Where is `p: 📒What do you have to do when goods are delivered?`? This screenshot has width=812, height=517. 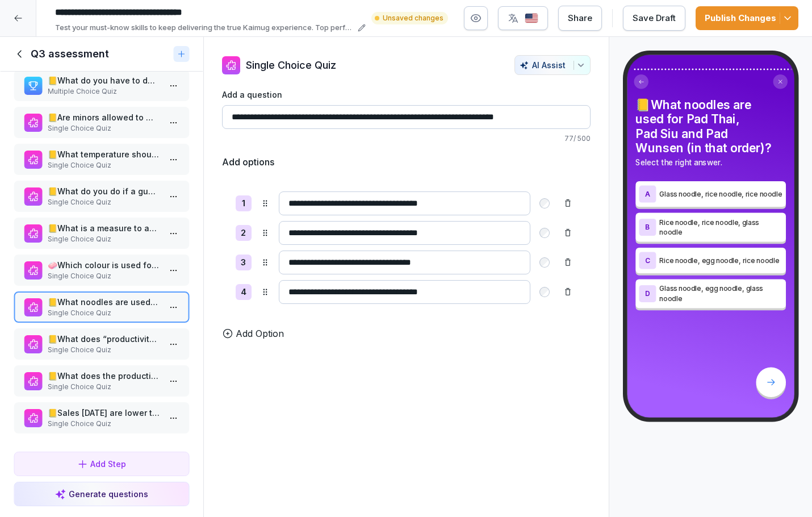
p: 📒What do you have to do when goods are delivered? is located at coordinates (104, 80).